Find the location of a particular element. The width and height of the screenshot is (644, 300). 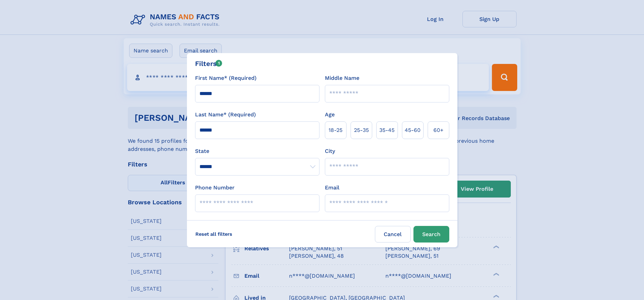

span: 45‑60 is located at coordinates (412, 130).